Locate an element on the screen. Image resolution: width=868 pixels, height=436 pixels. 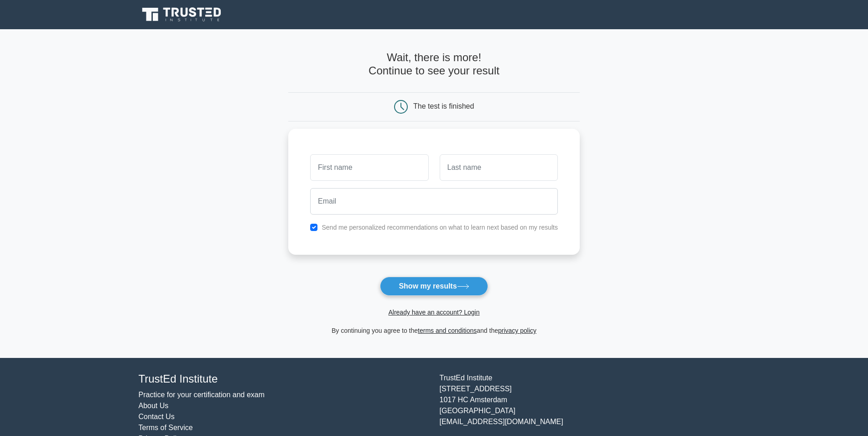
a: About Us is located at coordinates (154, 405).